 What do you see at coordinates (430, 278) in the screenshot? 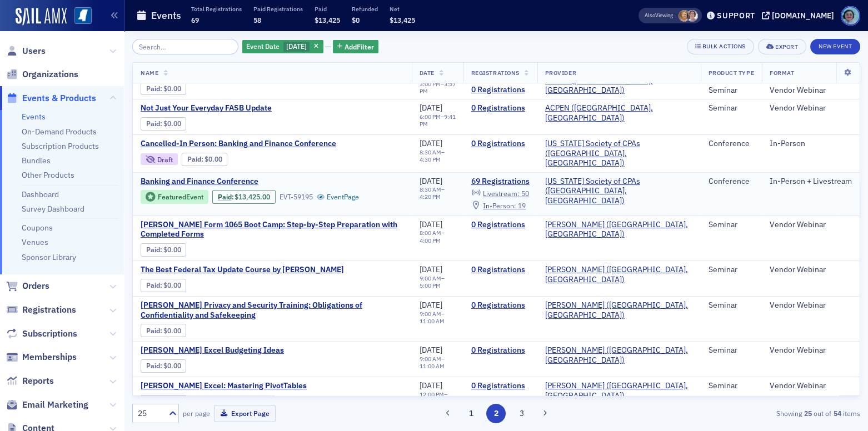
I see `time: 9:00 AM` at bounding box center [430, 278].